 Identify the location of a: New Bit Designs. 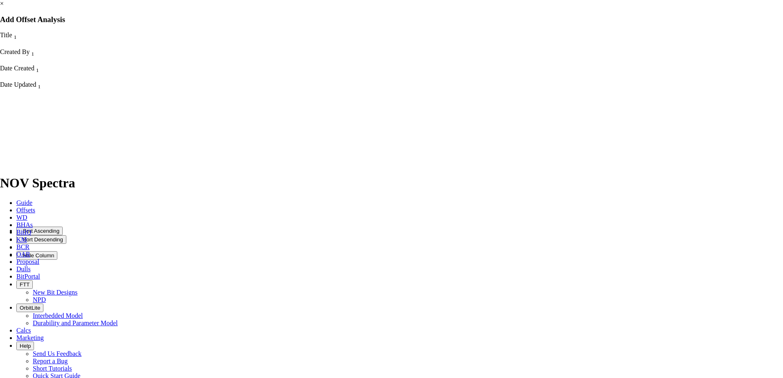
(55, 292).